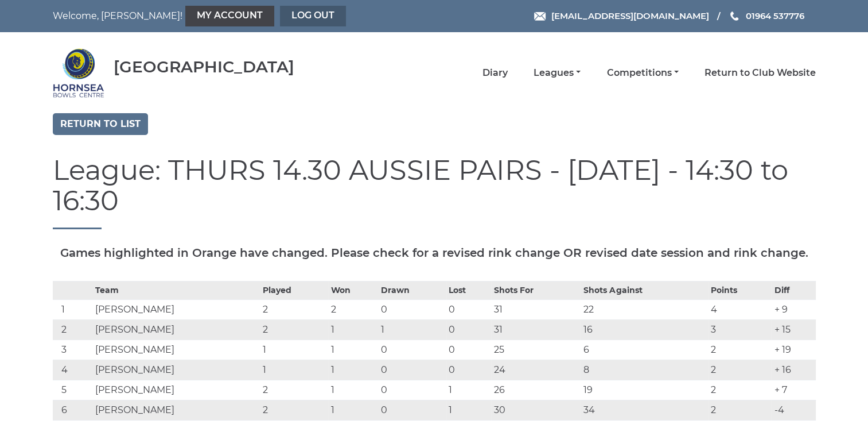 This screenshot has width=868, height=424. I want to click on td: 24, so click(536, 369).